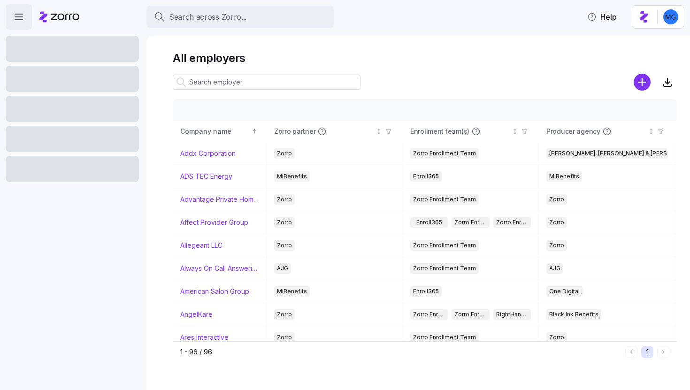 Image resolution: width=690 pixels, height=390 pixels. What do you see at coordinates (401, 352) in the screenshot?
I see `div: 1 - 96 / 96` at bounding box center [401, 352].